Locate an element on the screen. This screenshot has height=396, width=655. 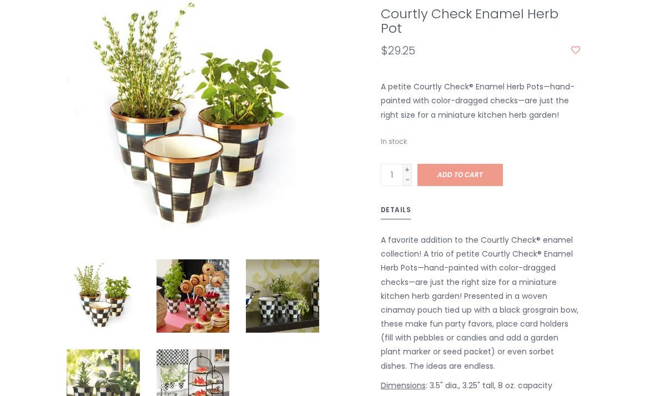
span: In stock is located at coordinates (394, 141).